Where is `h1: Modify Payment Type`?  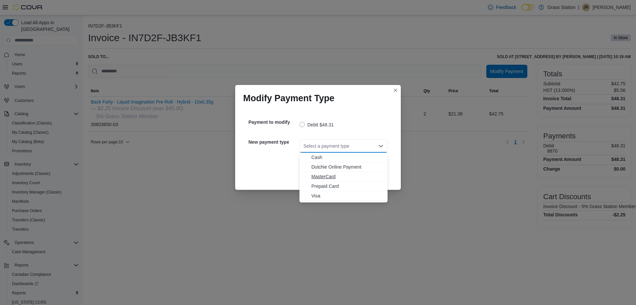 h1: Modify Payment Type is located at coordinates (289, 98).